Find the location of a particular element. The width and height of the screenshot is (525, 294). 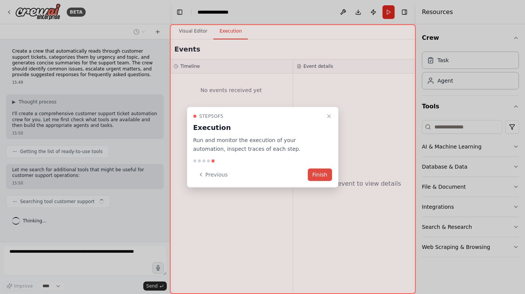

button: Finish is located at coordinates (320, 174).